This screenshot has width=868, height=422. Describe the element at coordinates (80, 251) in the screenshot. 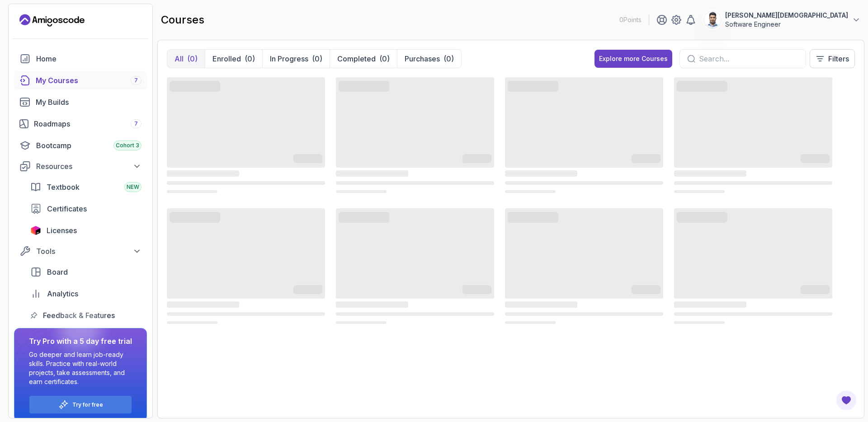

I see `button: Tools` at that location.